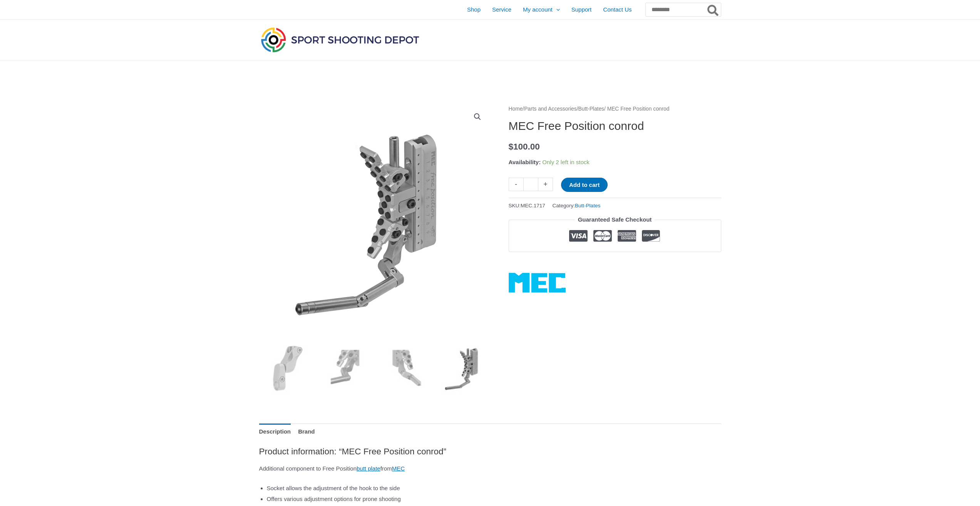  Describe the element at coordinates (369, 468) in the screenshot. I see `a: butt plate` at that location.